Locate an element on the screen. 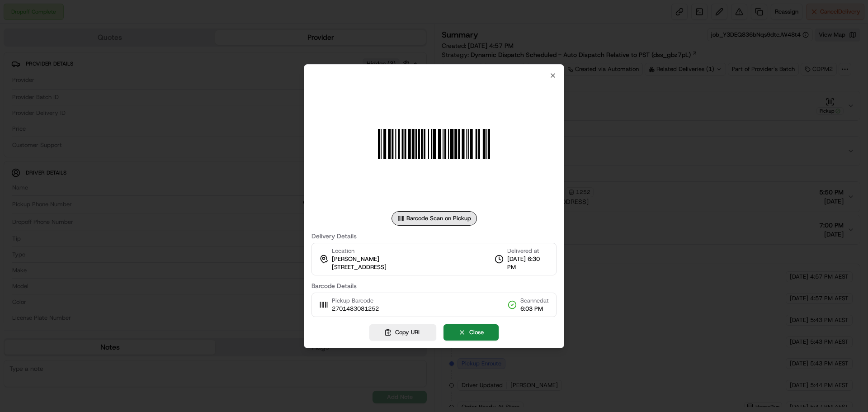 This screenshot has width=868, height=412. button: Copy URL is located at coordinates (403, 333).